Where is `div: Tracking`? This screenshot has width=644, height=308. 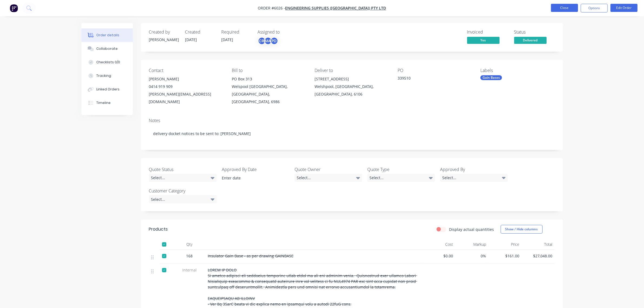 div: Tracking is located at coordinates (104, 76).